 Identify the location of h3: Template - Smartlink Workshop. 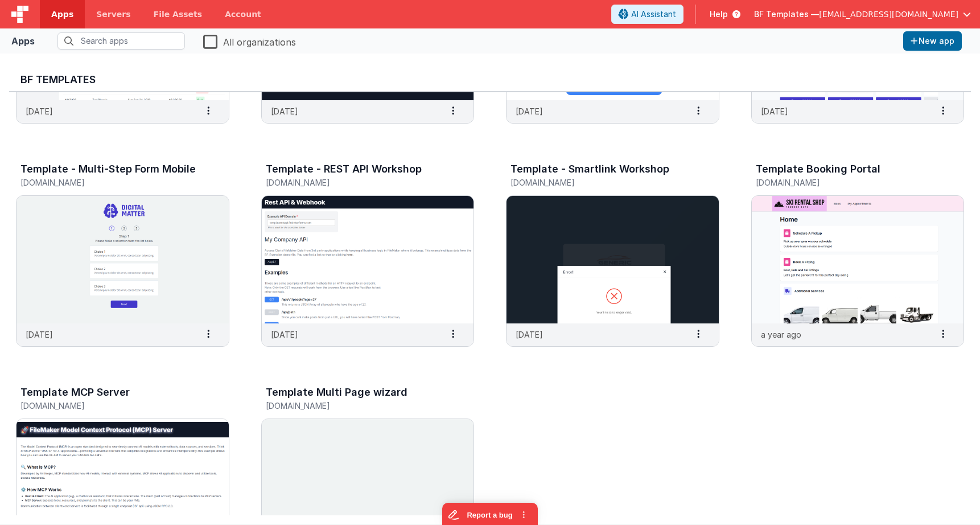
(589, 169).